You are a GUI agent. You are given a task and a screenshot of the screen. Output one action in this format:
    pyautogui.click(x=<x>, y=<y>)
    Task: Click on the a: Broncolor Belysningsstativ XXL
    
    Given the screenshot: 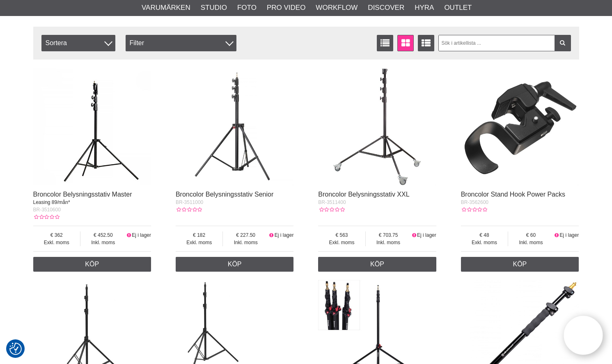 What is the action you would take?
    pyautogui.click(x=363, y=194)
    